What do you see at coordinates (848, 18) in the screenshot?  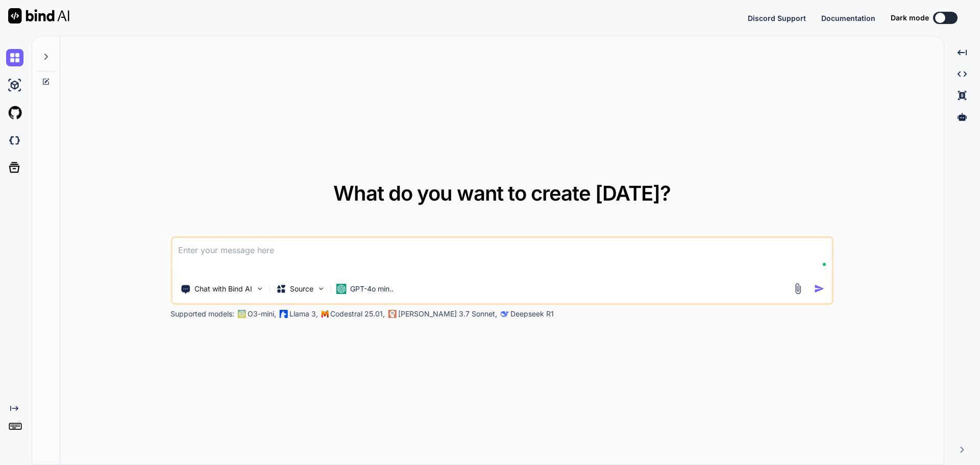 I see `span: Documentation` at bounding box center [848, 18].